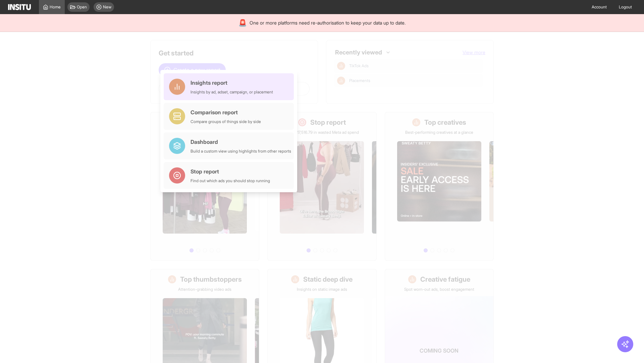 The image size is (644, 363). I want to click on div: Dashboard, so click(241, 142).